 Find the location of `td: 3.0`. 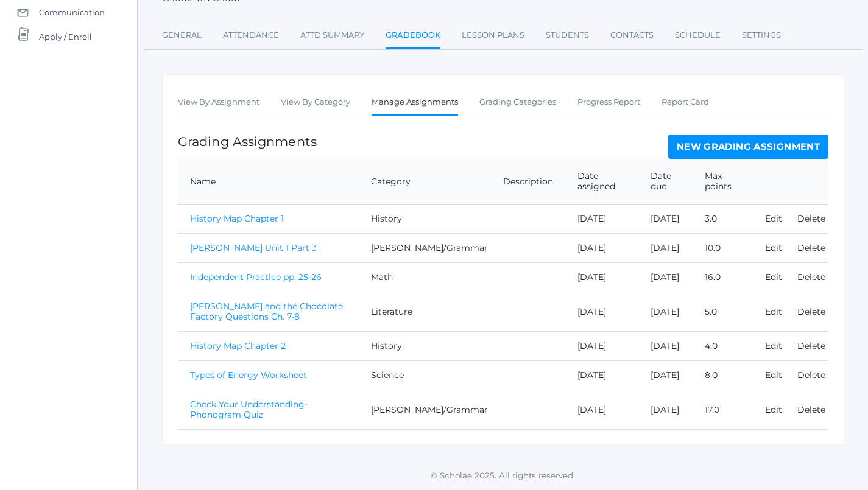

td: 3.0 is located at coordinates (722, 219).